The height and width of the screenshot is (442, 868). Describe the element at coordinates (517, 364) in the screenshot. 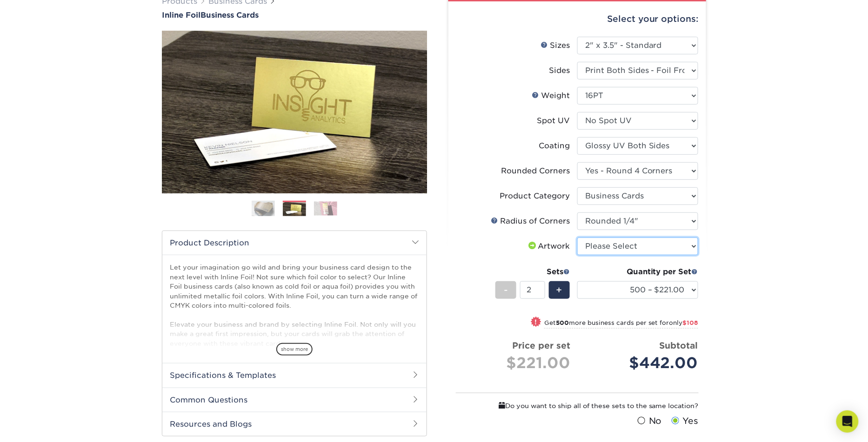

I see `div: $221.00` at that location.